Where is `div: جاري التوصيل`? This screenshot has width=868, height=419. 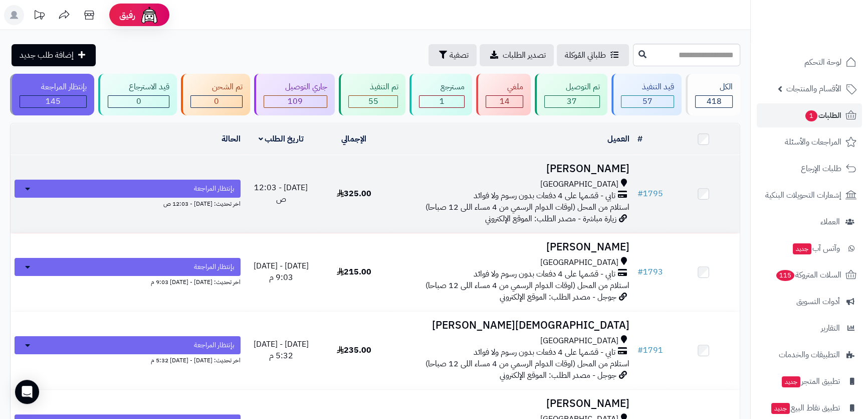 div: جاري التوصيل is located at coordinates (295, 87).